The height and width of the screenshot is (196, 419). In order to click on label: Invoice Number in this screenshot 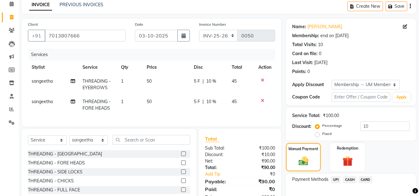, I will do `click(212, 24)`.